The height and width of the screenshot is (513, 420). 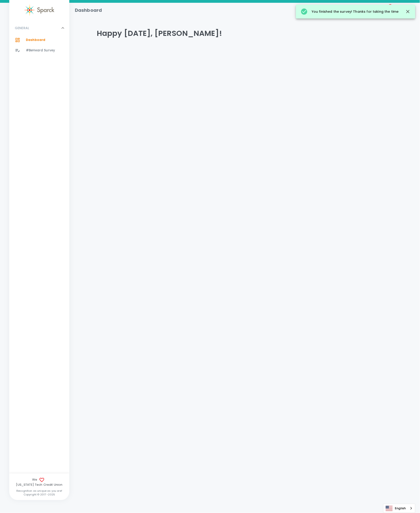 I want to click on span: #BeHeard Survey, so click(x=40, y=50).